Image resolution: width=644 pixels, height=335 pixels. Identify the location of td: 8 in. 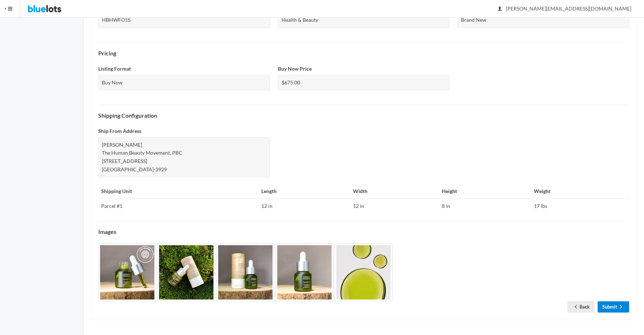
(485, 206).